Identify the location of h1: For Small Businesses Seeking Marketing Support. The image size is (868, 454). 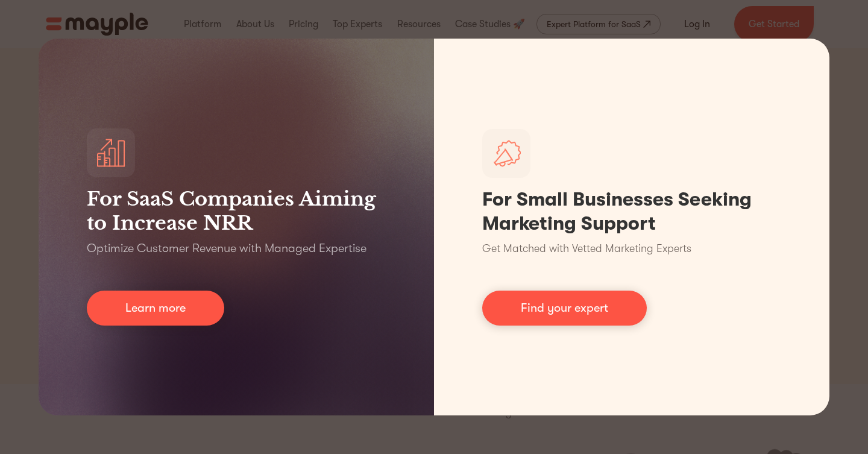
(632, 211).